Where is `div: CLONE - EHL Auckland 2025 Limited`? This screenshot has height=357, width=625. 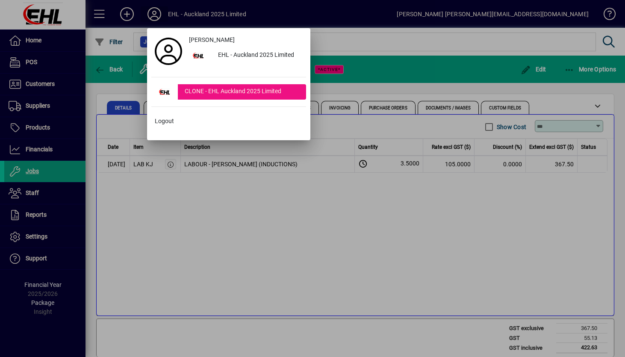 div: CLONE - EHL Auckland 2025 Limited is located at coordinates (242, 92).